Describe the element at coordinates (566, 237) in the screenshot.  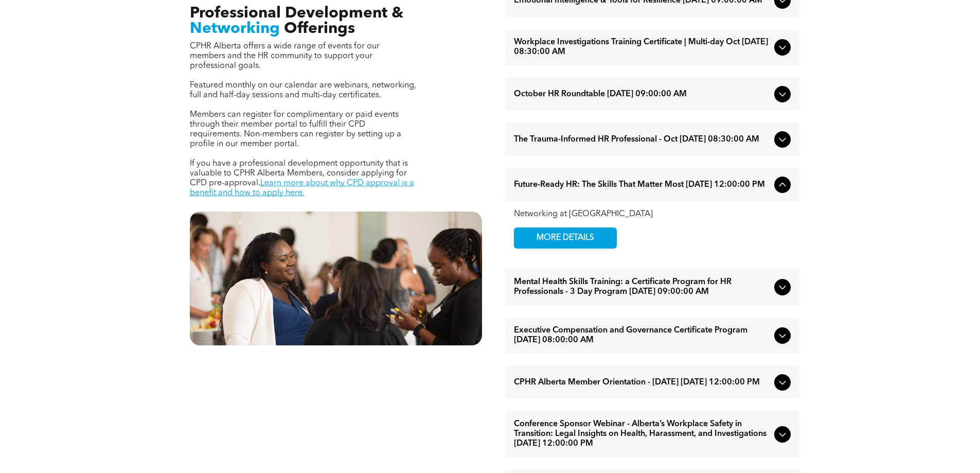
I see `a: MORE DETAILS` at that location.